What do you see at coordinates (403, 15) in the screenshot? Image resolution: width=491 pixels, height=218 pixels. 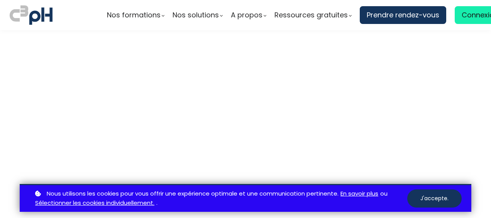 I see `span: Prendre rendez-vous` at bounding box center [403, 15].